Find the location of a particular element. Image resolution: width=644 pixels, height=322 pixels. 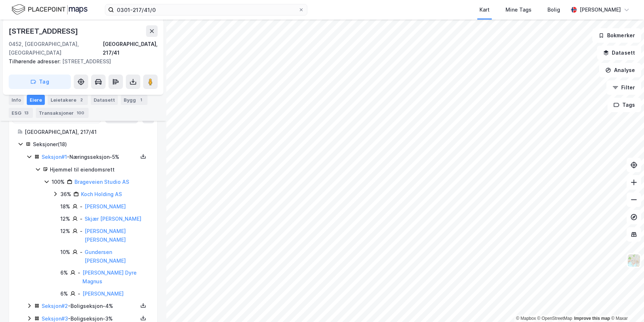

div: 18% is located at coordinates (65, 206).